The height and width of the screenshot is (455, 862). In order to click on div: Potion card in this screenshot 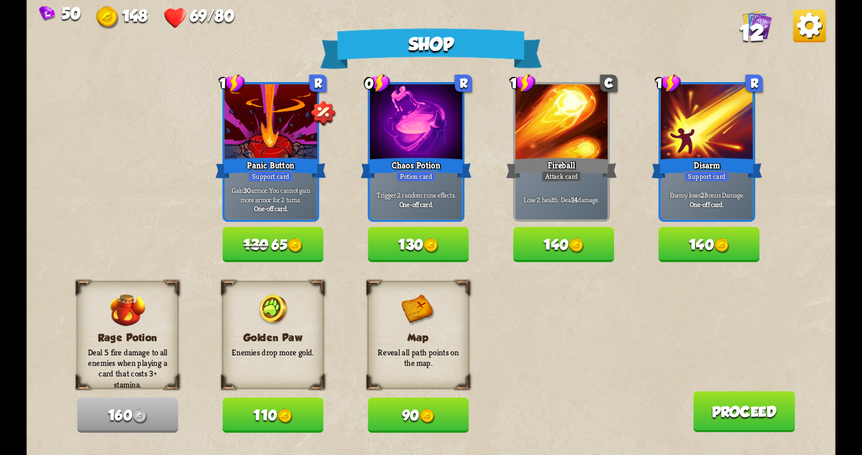, I will do `click(416, 176)`.